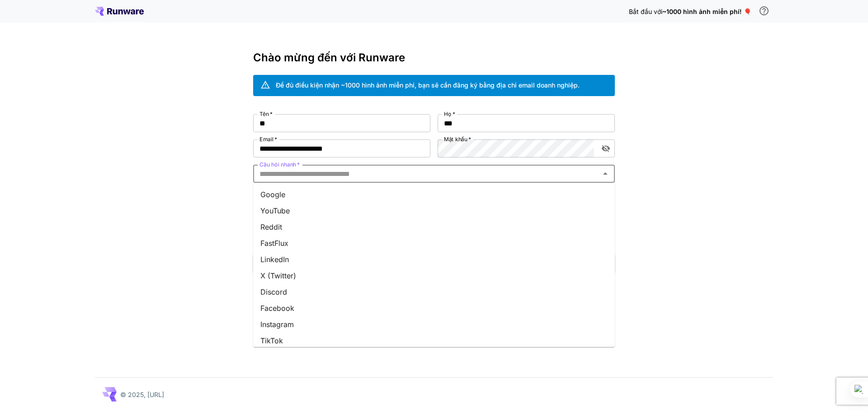 The width and height of the screenshot is (868, 411). Describe the element at coordinates (264, 114) in the screenshot. I see `font: Tên` at that location.